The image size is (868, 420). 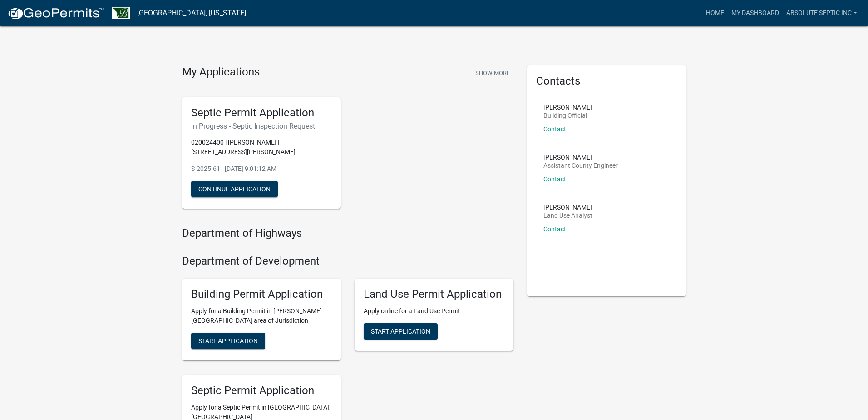 What do you see at coordinates (262, 294) in the screenshot?
I see `h5: Building Permit Application` at bounding box center [262, 294].